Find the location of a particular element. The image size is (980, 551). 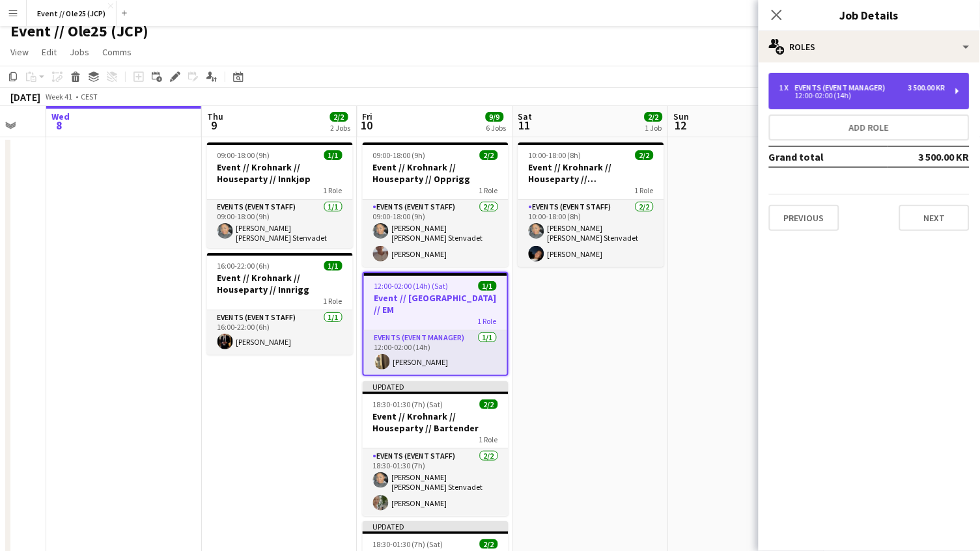

span: Thu is located at coordinates (215, 116).